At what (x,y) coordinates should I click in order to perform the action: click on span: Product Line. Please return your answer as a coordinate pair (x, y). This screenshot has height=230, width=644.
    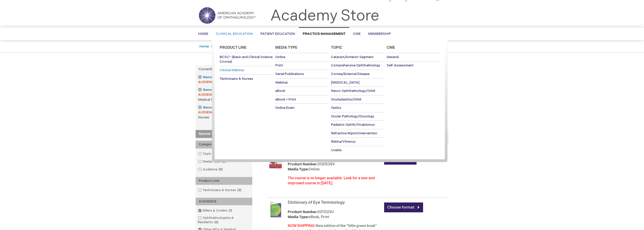
    Looking at the image, I should click on (233, 47).